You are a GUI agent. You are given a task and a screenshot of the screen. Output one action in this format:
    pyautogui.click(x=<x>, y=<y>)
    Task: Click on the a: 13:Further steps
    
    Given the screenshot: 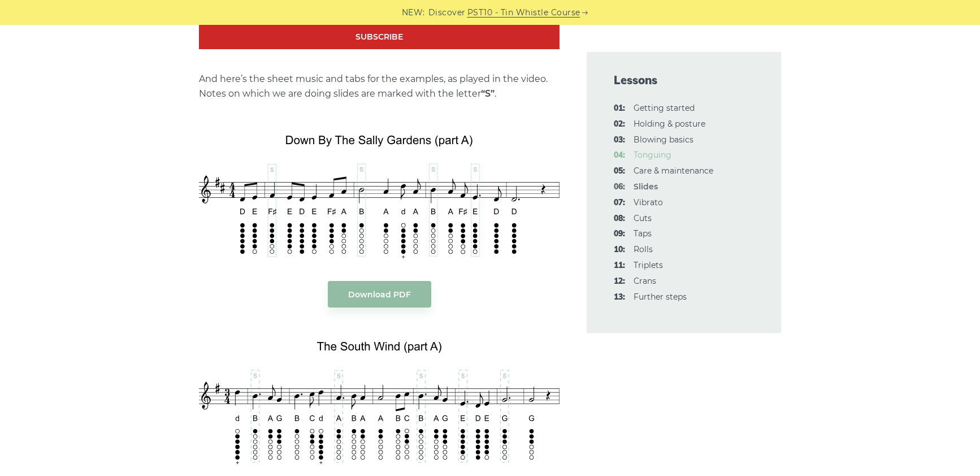 What is the action you would take?
    pyautogui.click(x=660, y=297)
    